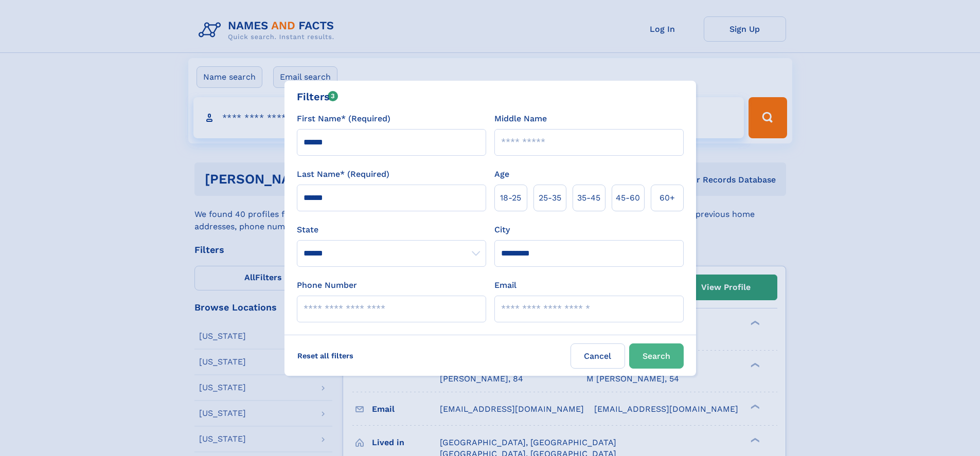 The width and height of the screenshot is (980, 456). Describe the element at coordinates (510, 198) in the screenshot. I see `span: 18‑25` at that location.